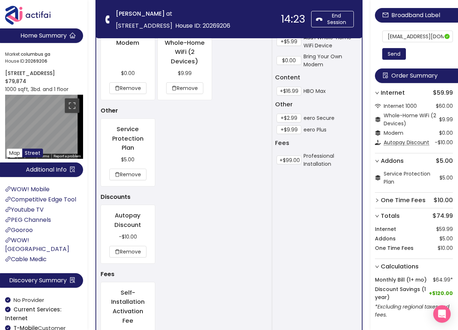 The image size is (458, 330). What do you see at coordinates (128, 307) in the screenshot?
I see `strong: Self-Installation Activation Fee` at bounding box center [128, 307].